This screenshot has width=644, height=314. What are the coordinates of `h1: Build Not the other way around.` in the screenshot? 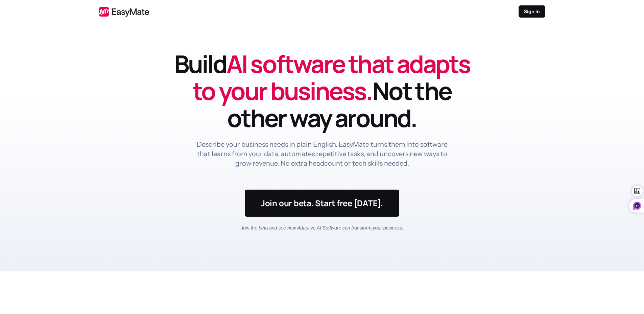 It's located at (322, 91).